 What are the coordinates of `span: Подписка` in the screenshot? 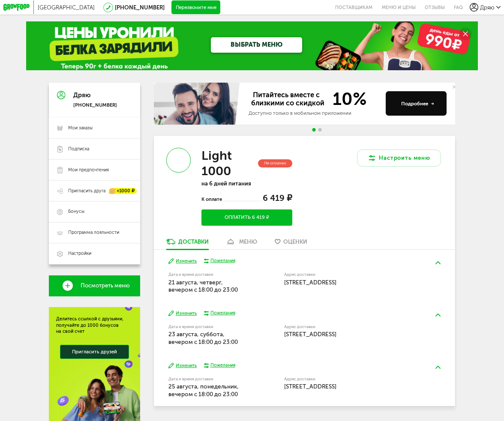 It's located at (78, 149).